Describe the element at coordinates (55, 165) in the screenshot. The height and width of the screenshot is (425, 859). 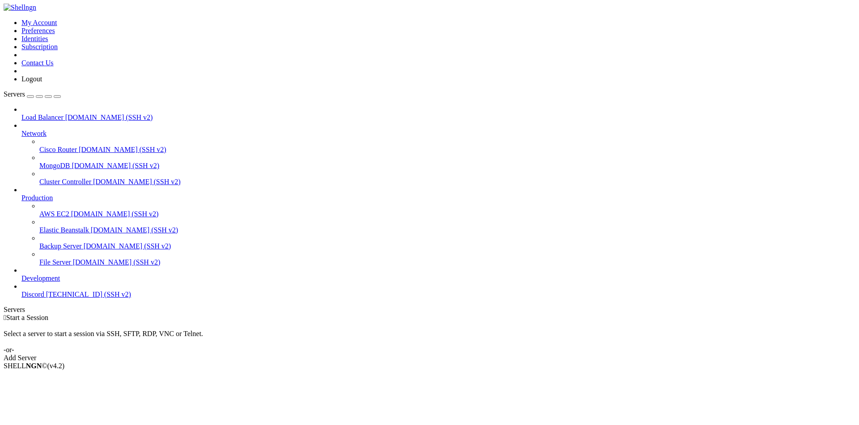
I see `span: MongoDB` at that location.